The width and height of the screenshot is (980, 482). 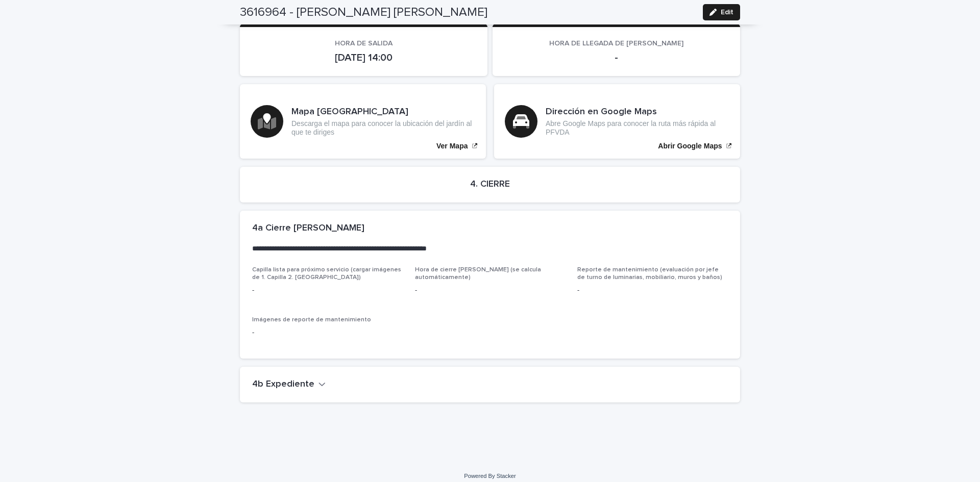 I want to click on span: HORA DE SALIDA, so click(x=364, y=43).